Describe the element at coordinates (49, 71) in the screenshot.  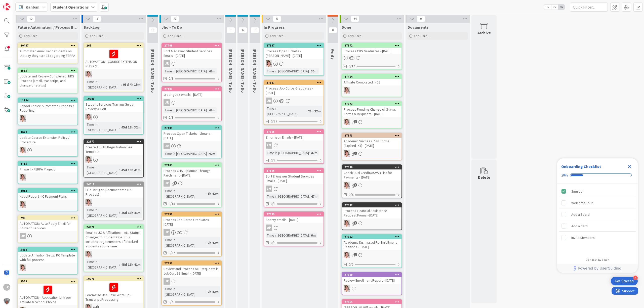
I see `div: 2575` at that location.